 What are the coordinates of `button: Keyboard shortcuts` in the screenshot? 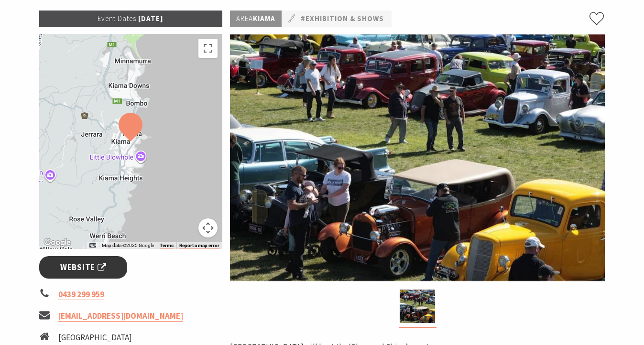 It's located at (93, 246).